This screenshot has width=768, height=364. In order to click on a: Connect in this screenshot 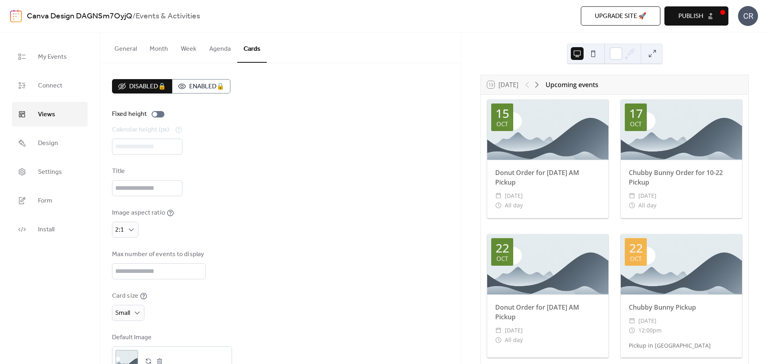, I will do `click(50, 86)`.